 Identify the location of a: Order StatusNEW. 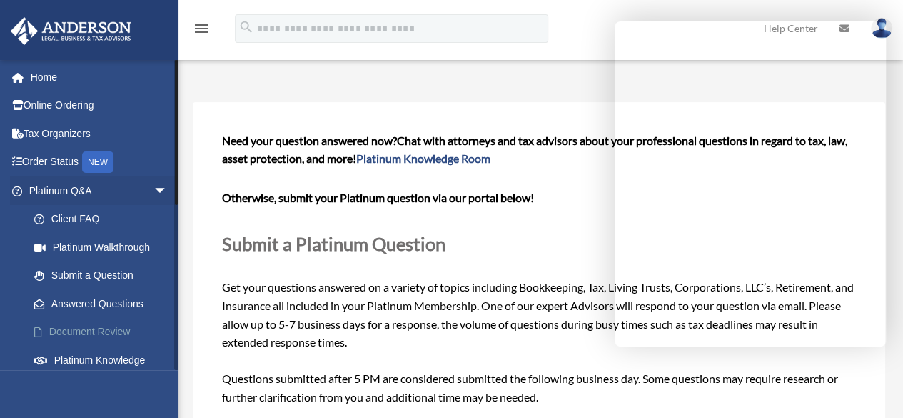
(99, 162).